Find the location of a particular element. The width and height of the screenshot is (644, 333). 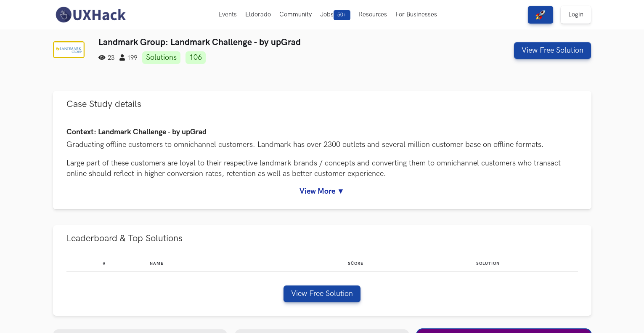

span: 23 is located at coordinates (106, 58).